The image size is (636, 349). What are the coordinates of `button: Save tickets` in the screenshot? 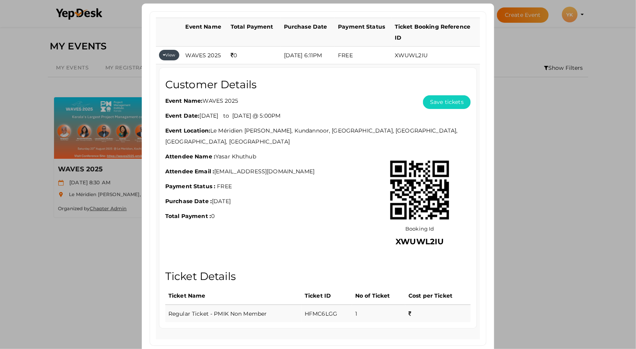 It's located at (447, 102).